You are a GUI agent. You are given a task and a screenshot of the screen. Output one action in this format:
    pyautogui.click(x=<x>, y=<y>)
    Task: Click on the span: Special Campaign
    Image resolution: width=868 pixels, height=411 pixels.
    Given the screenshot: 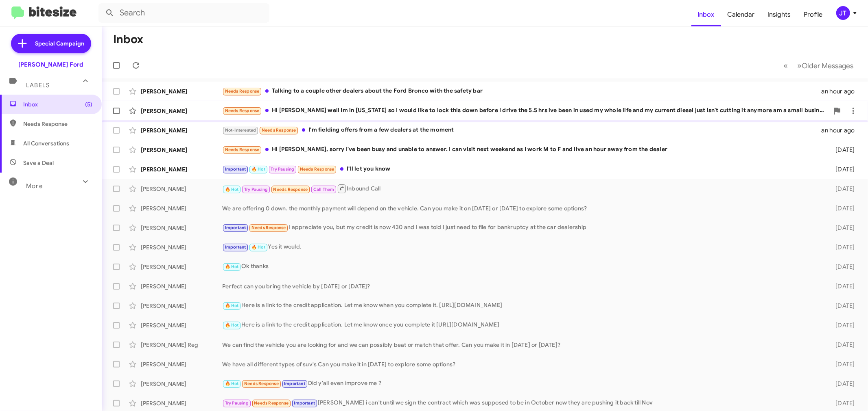 What is the action you would take?
    pyautogui.click(x=60, y=43)
    